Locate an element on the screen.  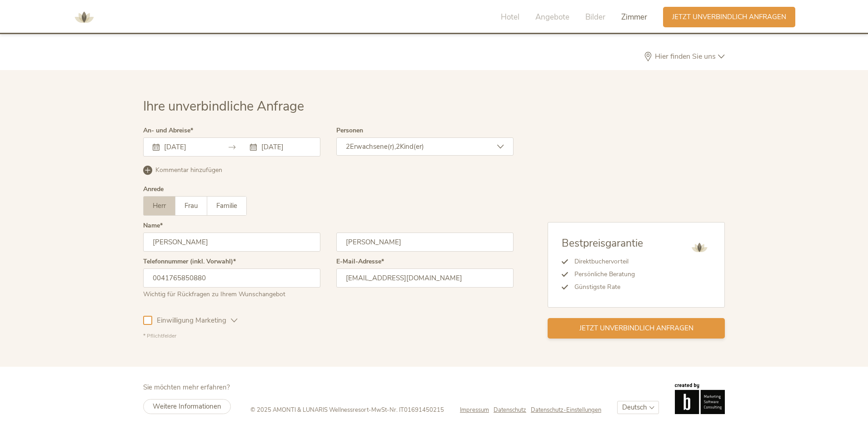
span: Datenschutz-Einstellungen is located at coordinates (566, 410).